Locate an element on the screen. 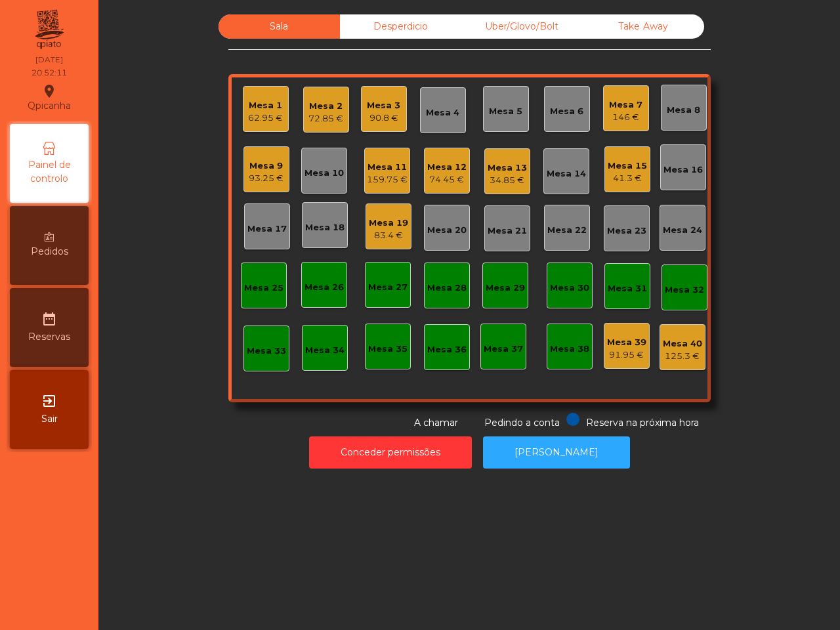  div: 62.95 € is located at coordinates (265, 118).